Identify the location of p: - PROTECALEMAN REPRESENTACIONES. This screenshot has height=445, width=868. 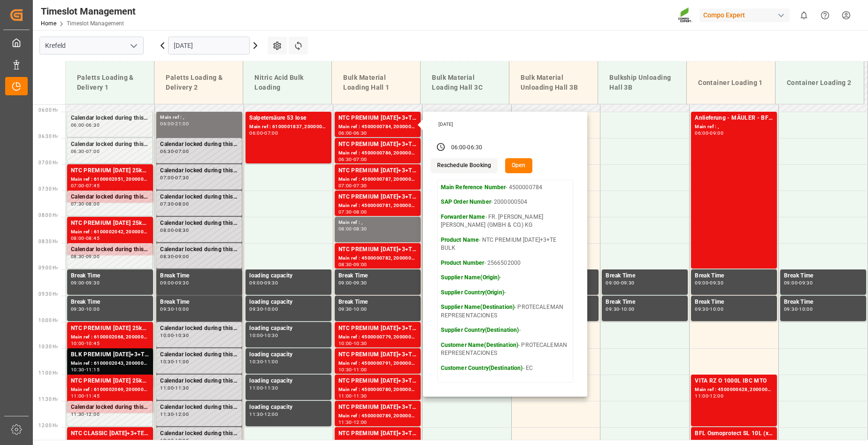
(505, 311).